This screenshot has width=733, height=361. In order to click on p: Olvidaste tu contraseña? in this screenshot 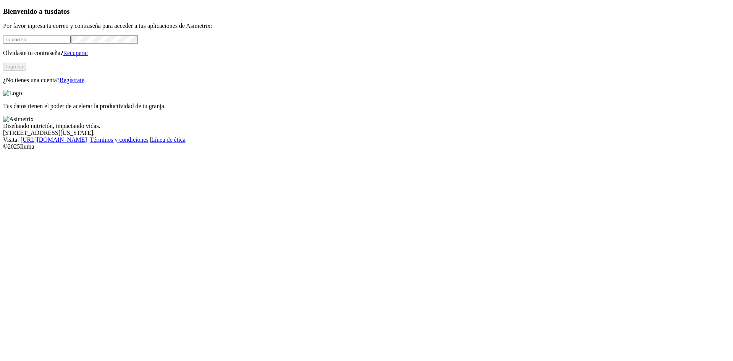, I will do `click(367, 53)`.